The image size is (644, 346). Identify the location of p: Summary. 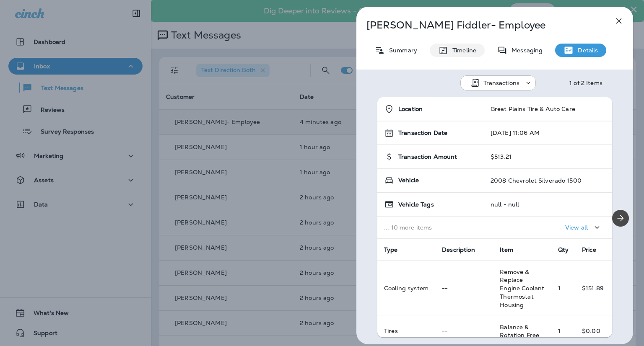
(401, 50).